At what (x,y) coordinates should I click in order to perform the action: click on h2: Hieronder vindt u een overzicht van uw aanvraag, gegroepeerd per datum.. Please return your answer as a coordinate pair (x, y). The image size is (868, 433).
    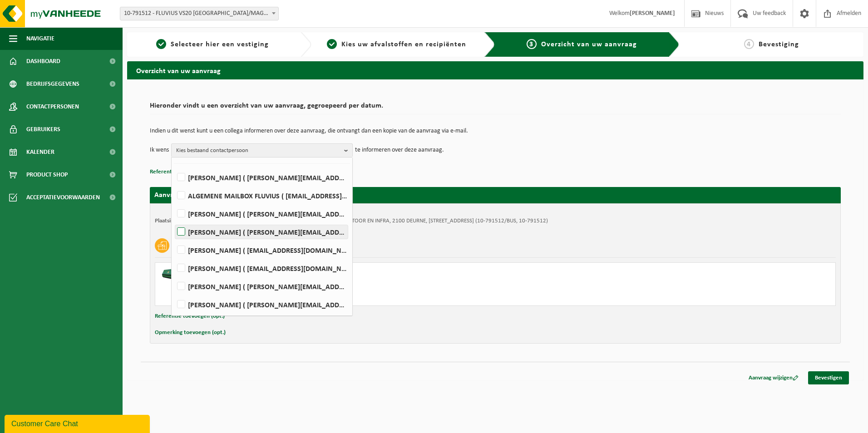
    Looking at the image, I should click on (495, 108).